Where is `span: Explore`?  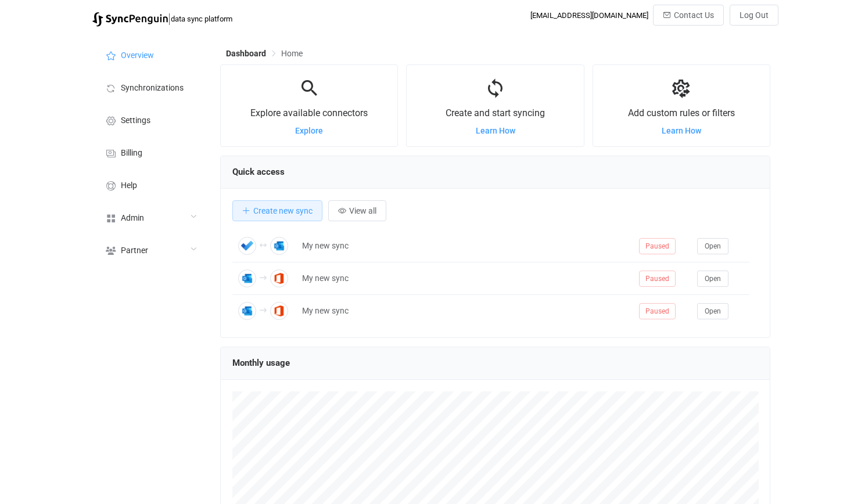 span: Explore is located at coordinates (309, 131).